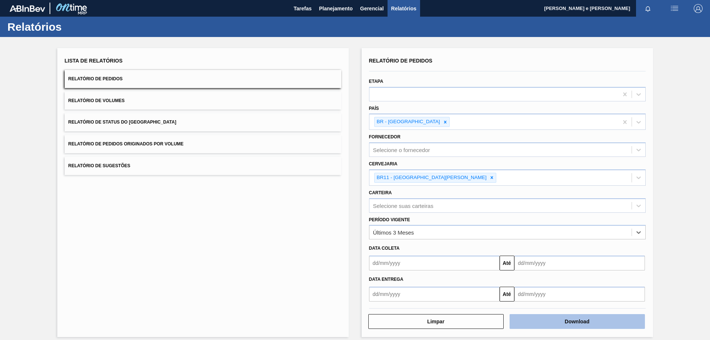 The image size is (710, 340). What do you see at coordinates (648, 9) in the screenshot?
I see `button: Notificações` at bounding box center [648, 9].